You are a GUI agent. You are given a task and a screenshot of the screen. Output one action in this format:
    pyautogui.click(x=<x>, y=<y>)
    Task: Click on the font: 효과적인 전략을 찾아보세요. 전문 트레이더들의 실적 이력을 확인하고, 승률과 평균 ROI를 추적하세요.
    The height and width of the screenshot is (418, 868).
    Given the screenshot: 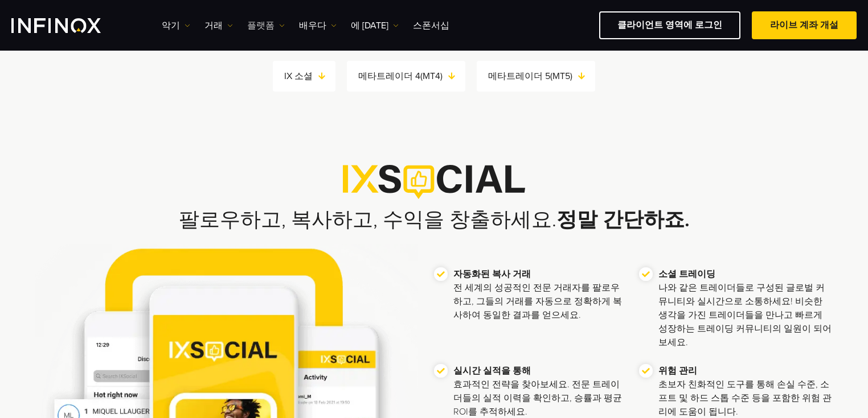 What is the action you would take?
    pyautogui.click(x=538, y=398)
    